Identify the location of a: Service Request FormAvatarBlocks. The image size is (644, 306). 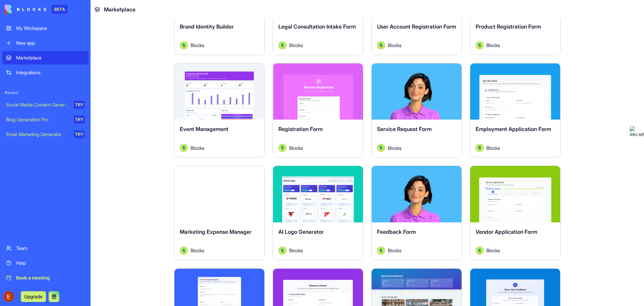
(417, 110).